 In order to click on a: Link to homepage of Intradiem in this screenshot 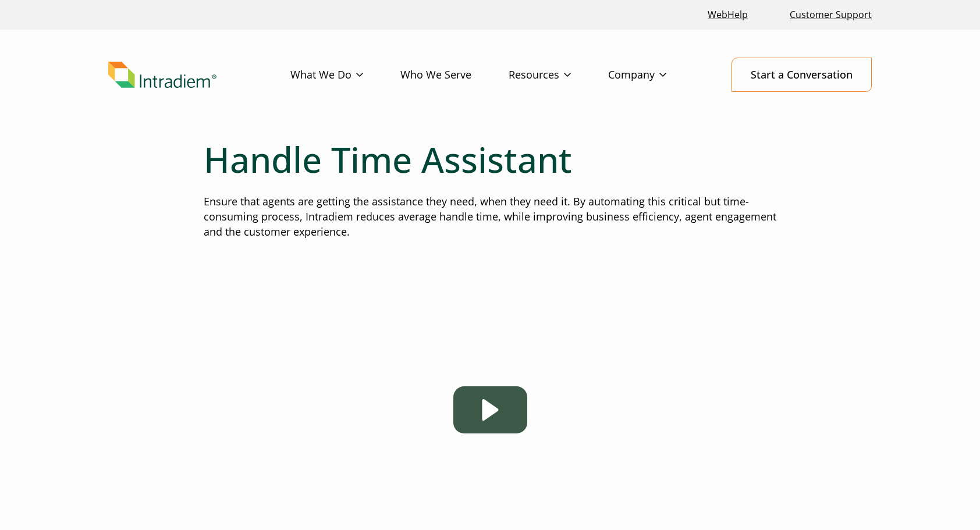, I will do `click(199, 75)`.